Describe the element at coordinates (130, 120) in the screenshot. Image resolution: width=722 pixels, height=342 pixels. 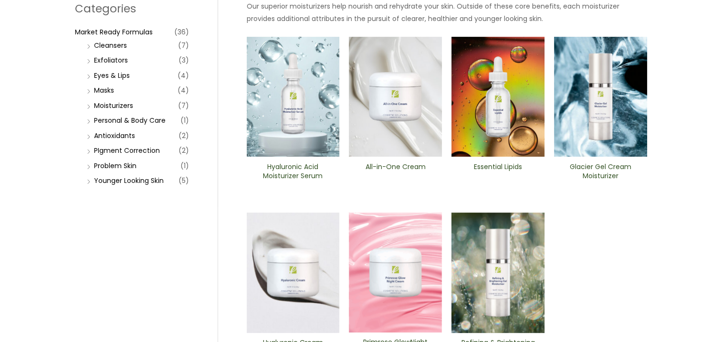
I see `a: Personal & Body Care` at that location.